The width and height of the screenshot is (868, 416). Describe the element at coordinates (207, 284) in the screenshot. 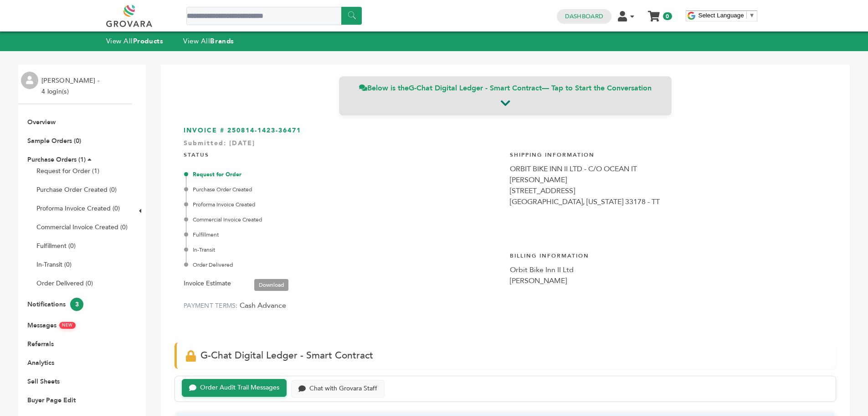

I see `label: Invoice Estimate` at that location.